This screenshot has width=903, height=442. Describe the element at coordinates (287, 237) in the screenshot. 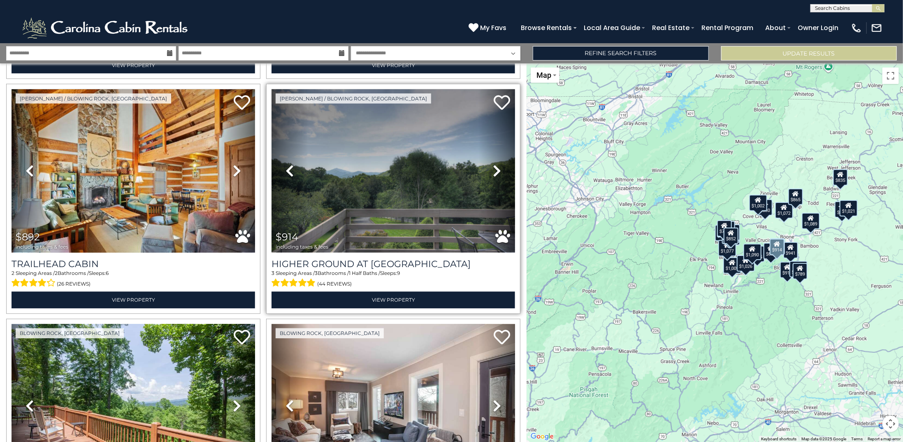

I see `span: $914` at that location.